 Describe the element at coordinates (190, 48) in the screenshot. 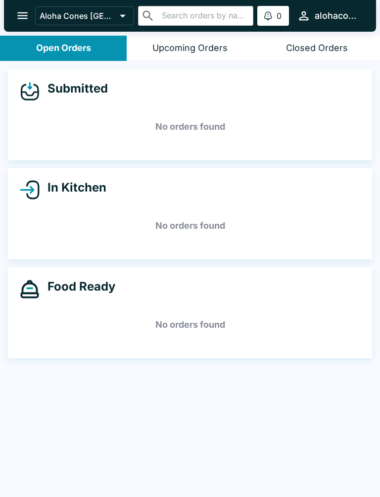

I see `div: Upcoming Orders` at that location.